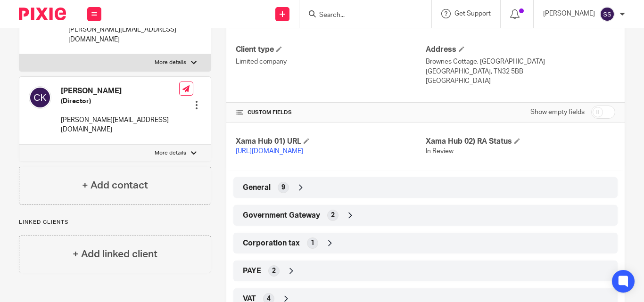 The width and height of the screenshot is (644, 302). What do you see at coordinates (281, 215) in the screenshot?
I see `span: Government Gateway` at bounding box center [281, 215].